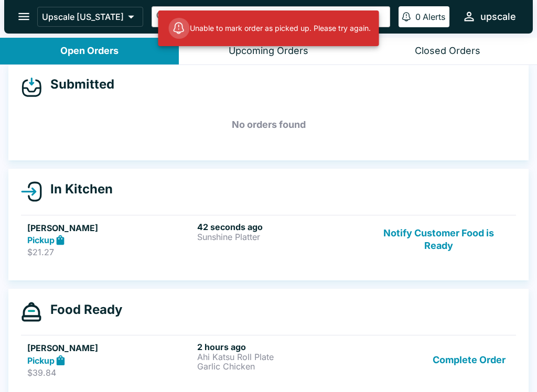 This screenshot has height=392, width=537. Describe the element at coordinates (469, 360) in the screenshot. I see `button: Complete Order` at that location.